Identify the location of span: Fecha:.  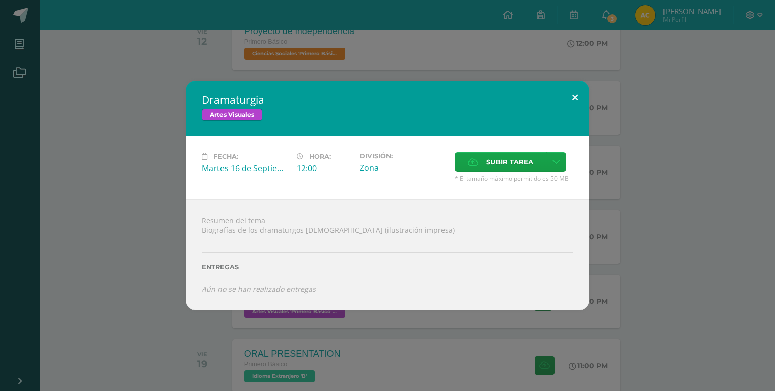
(225, 156).